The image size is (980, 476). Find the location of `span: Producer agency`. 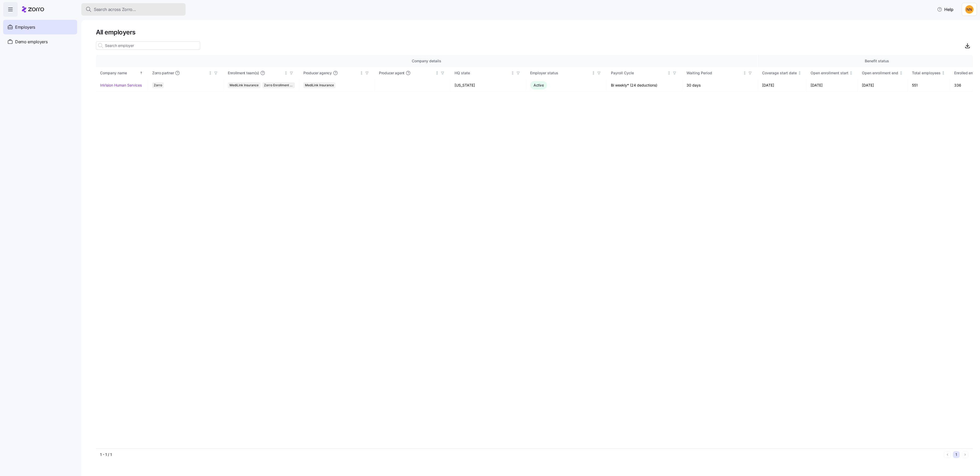

span: Producer agency is located at coordinates (317, 73).